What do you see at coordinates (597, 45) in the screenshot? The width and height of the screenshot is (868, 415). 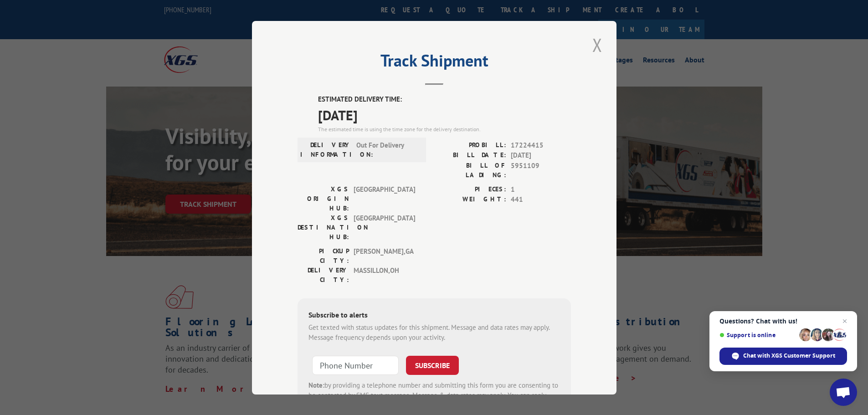 I see `button: Close modal` at bounding box center [597, 45].